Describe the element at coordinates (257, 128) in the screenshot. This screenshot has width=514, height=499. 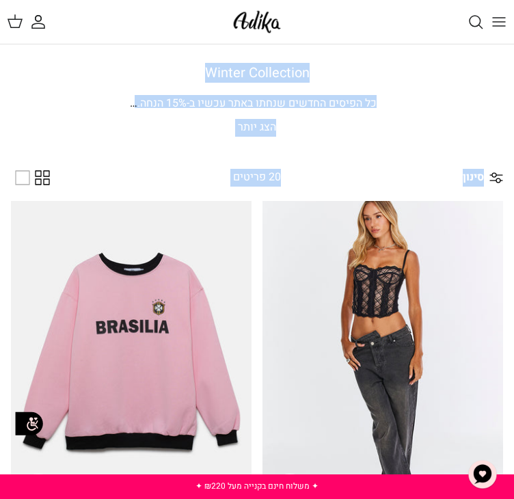
I see `p: הצג יותר` at that location.